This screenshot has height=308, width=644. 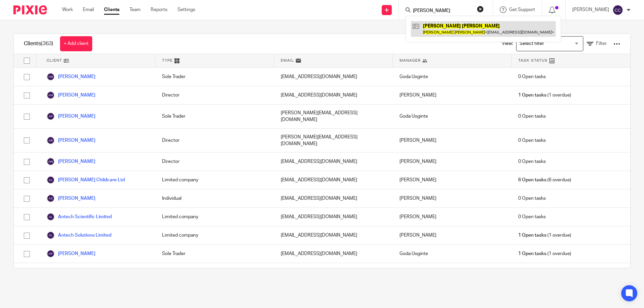 What do you see at coordinates (287, 60) in the screenshot?
I see `span: Email` at bounding box center [287, 60].